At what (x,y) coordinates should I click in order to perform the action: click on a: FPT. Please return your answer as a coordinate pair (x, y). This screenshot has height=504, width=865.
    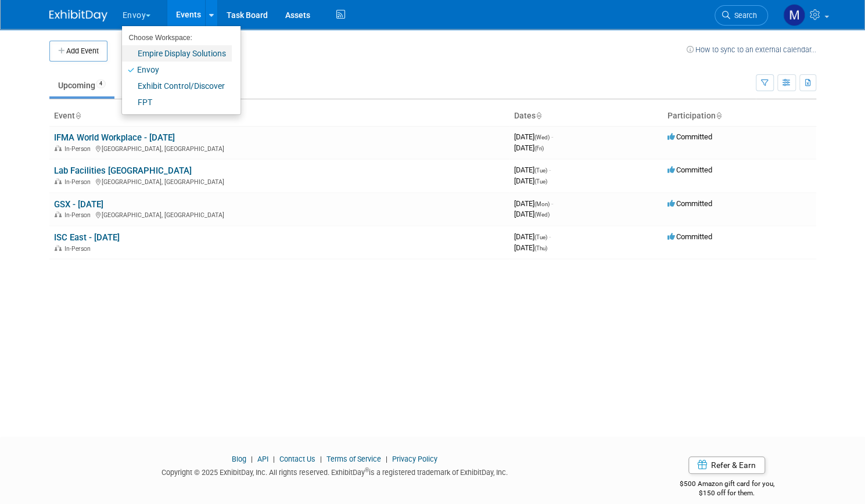
    Looking at the image, I should click on (176, 102).